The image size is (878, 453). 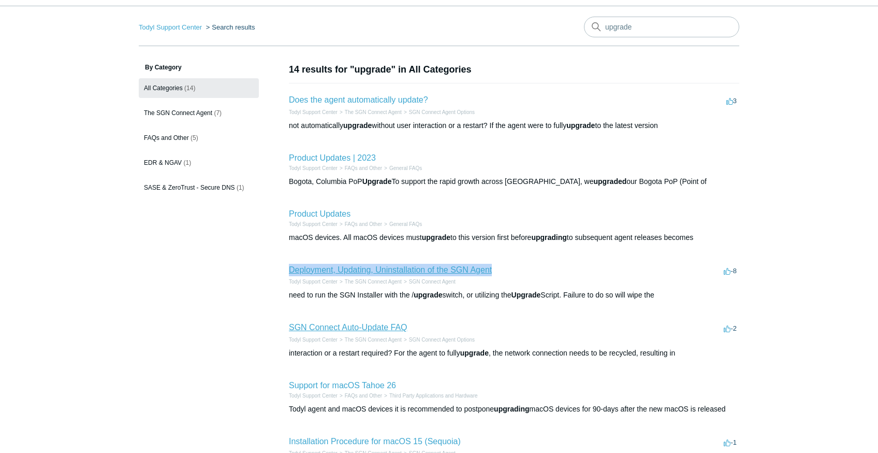 What do you see at coordinates (166, 138) in the screenshot?
I see `span: FAQs and Other` at bounding box center [166, 138].